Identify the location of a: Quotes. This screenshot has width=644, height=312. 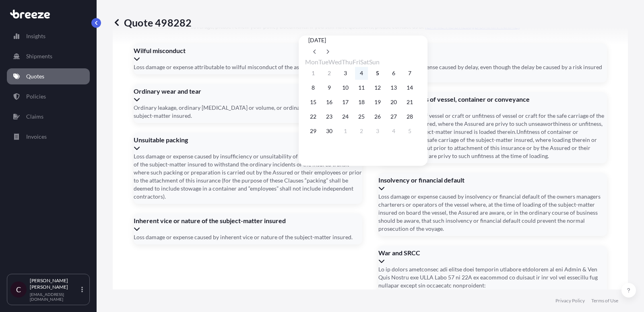
(48, 76).